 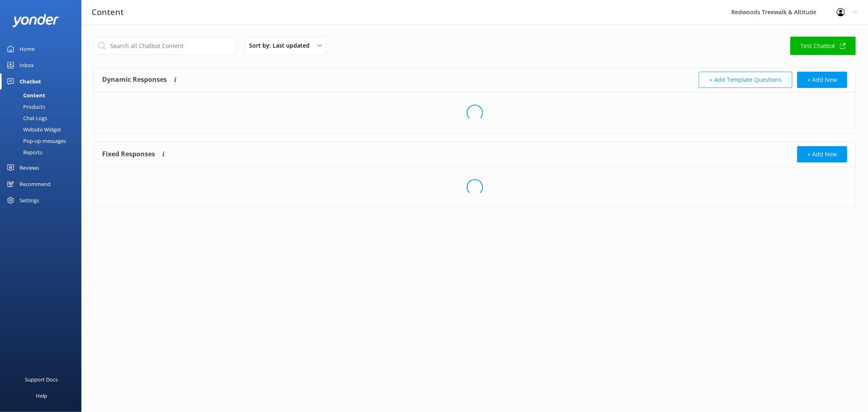 I want to click on div: Support Docs, so click(x=41, y=379).